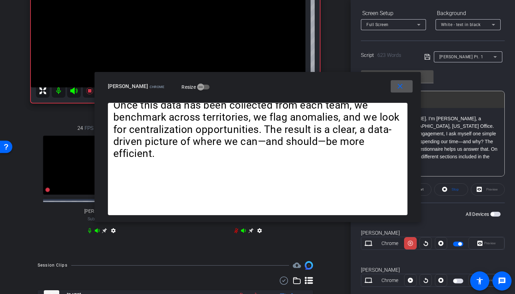  Describe the element at coordinates (400, 86) in the screenshot. I see `mat-icon: close` at that location.